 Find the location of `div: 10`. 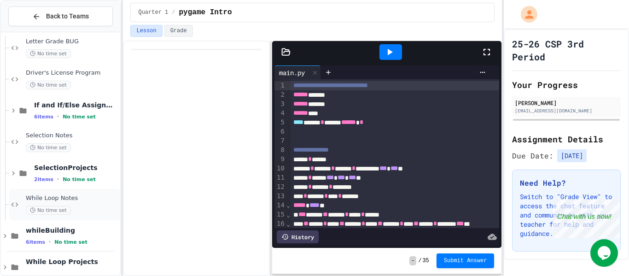

div: 10 is located at coordinates (280, 169).